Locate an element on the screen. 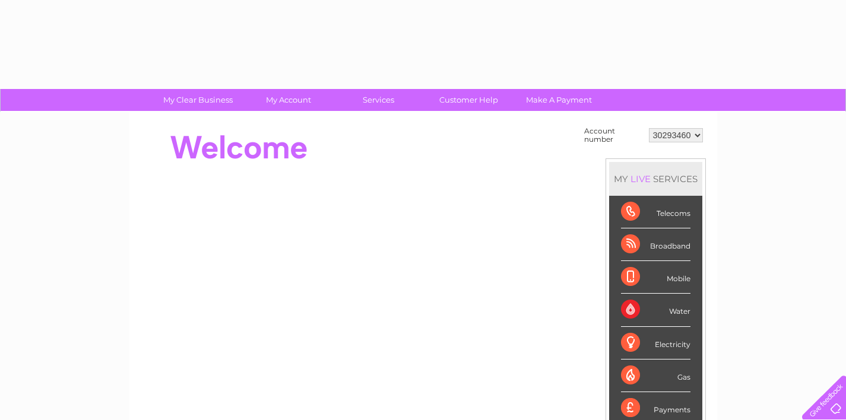 This screenshot has width=846, height=420. div: Telecoms is located at coordinates (655, 212).